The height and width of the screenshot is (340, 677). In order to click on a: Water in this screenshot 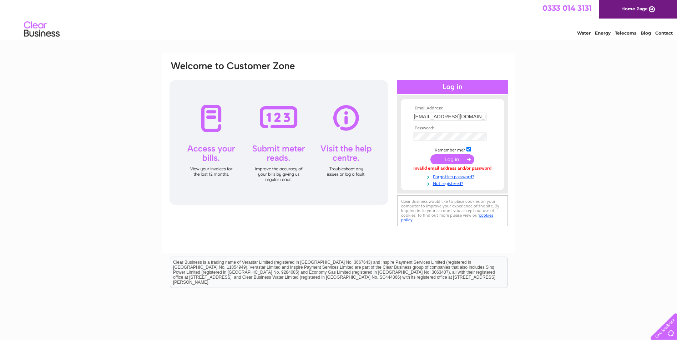, I will do `click(584, 33)`.